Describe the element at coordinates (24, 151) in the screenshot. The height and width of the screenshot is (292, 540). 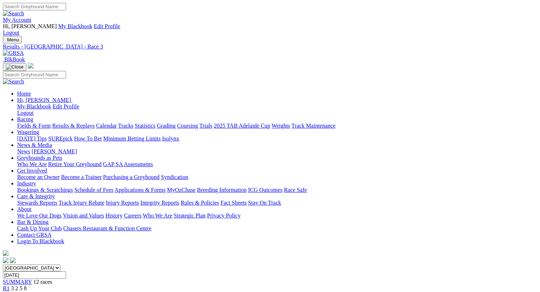
I see `a: News` at that location.